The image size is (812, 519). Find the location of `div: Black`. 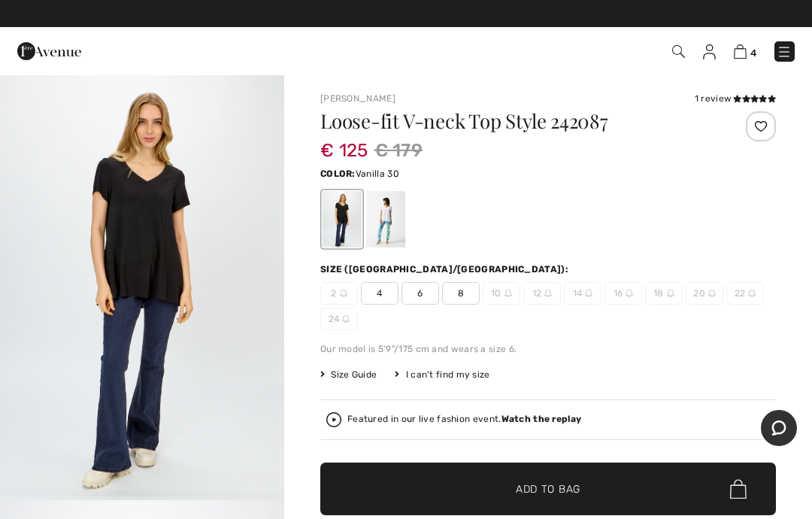

div: Black is located at coordinates (343, 219).